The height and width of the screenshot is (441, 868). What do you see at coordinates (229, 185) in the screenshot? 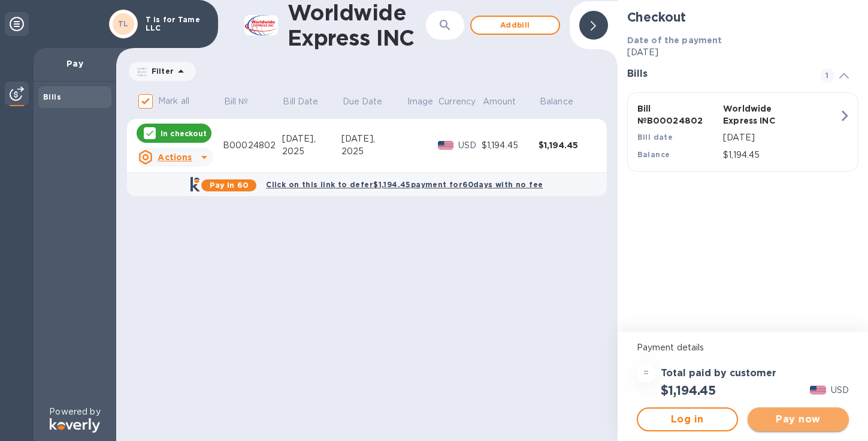
I see `b: Pay in 60` at bounding box center [229, 185].